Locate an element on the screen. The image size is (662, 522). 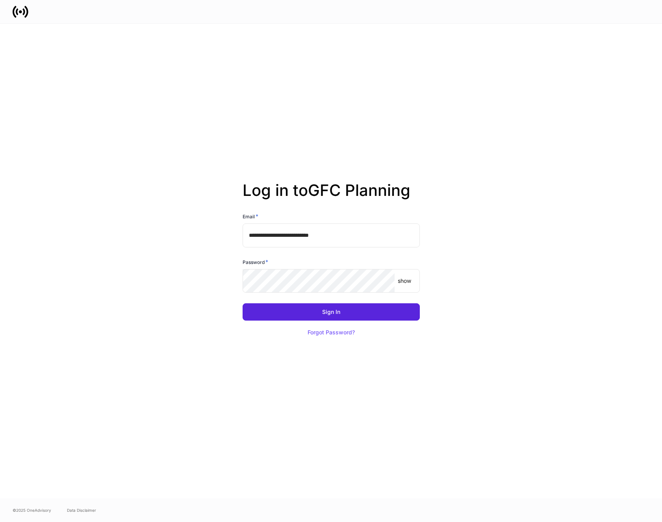
h6: Email is located at coordinates (250, 217).